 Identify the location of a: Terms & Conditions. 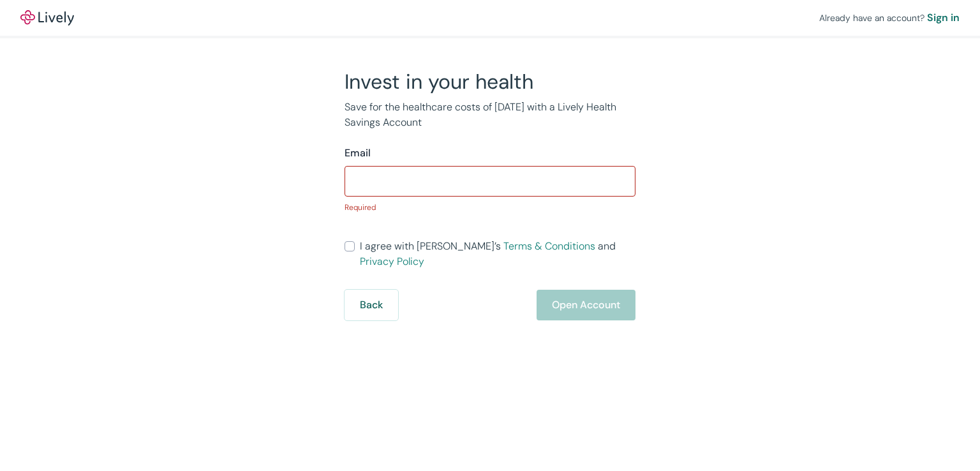
(550, 246).